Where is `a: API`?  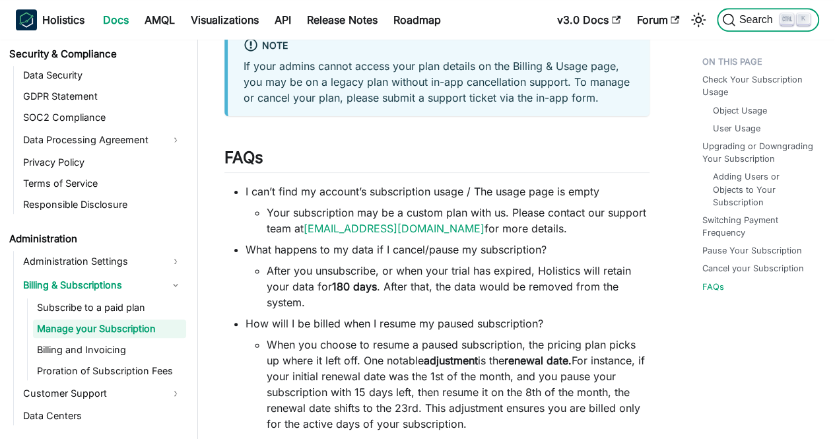 a: API is located at coordinates (283, 20).